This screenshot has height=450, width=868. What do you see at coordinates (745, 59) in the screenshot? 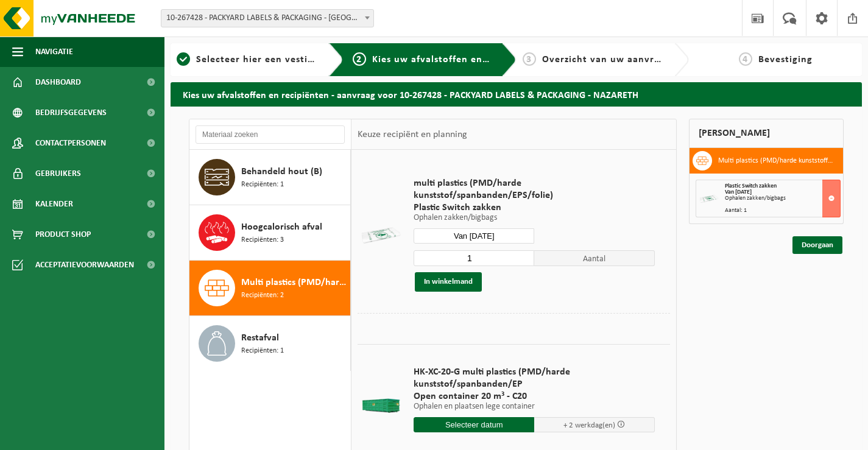
I see `span: 4` at bounding box center [745, 59].